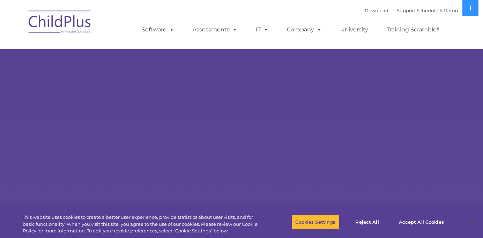 The width and height of the screenshot is (483, 238). I want to click on button: Accept All Cookies, so click(421, 222).